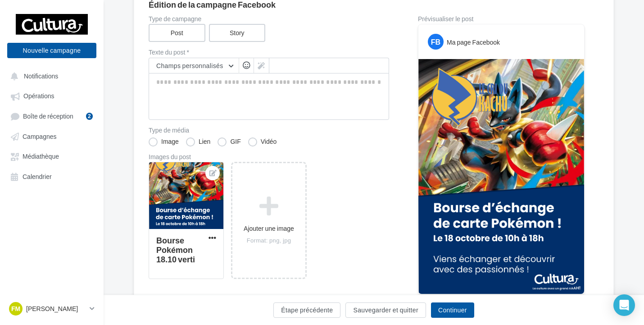 This screenshot has height=325, width=644. I want to click on a: Calendrier, so click(52, 176).